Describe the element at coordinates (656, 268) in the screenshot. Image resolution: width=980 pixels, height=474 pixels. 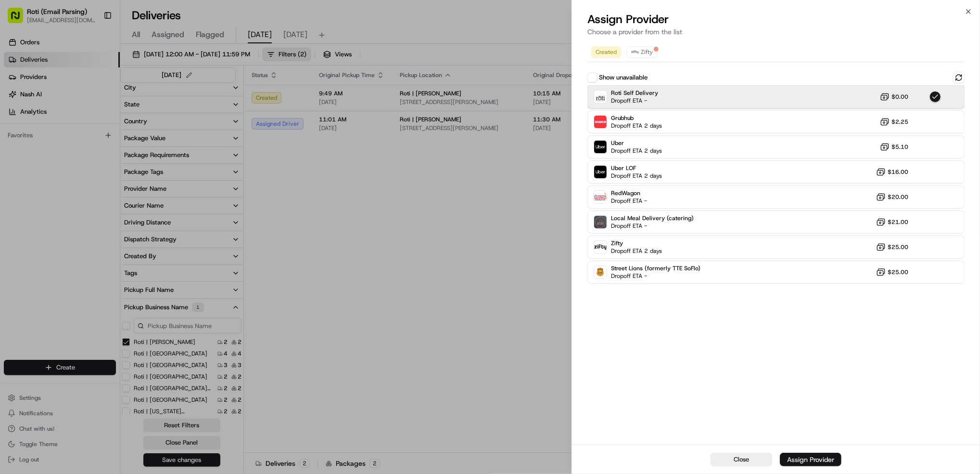
I see `span: Street Lions (formerly TTE SoFlo)` at that location.